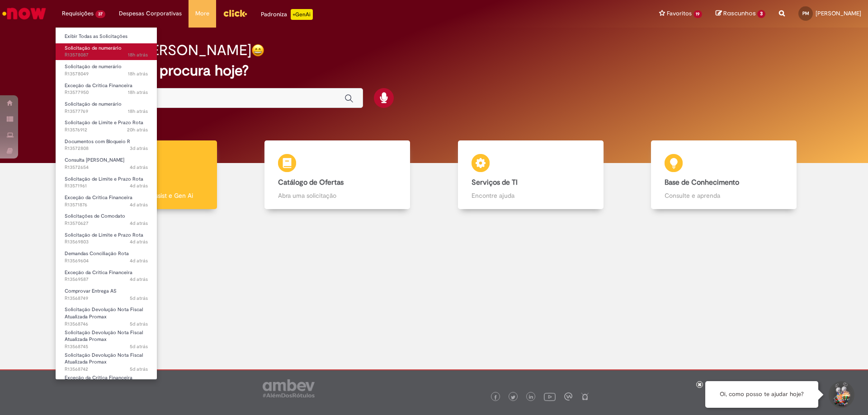 This screenshot has height=415, width=868. I want to click on span: R13568746, so click(106, 325).